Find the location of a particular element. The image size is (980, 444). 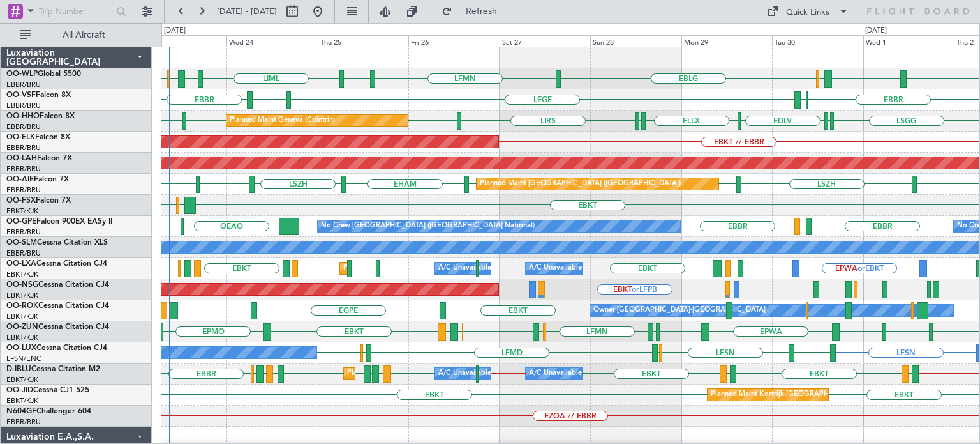

div: Sat 27 is located at coordinates (545, 41).